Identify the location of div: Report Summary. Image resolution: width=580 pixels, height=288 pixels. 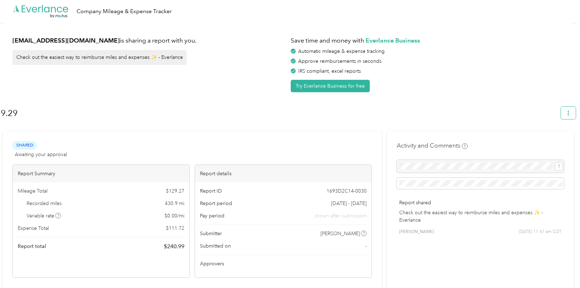
(101, 173).